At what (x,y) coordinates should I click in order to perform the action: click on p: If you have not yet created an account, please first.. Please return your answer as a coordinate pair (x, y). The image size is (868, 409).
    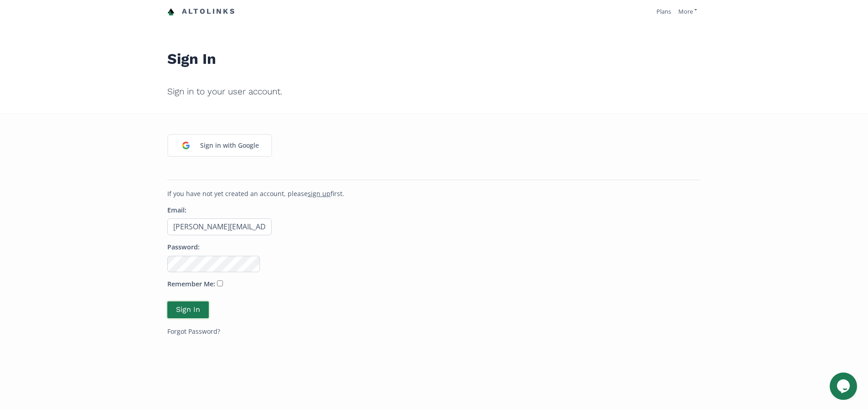
    Looking at the image, I should click on (434, 194).